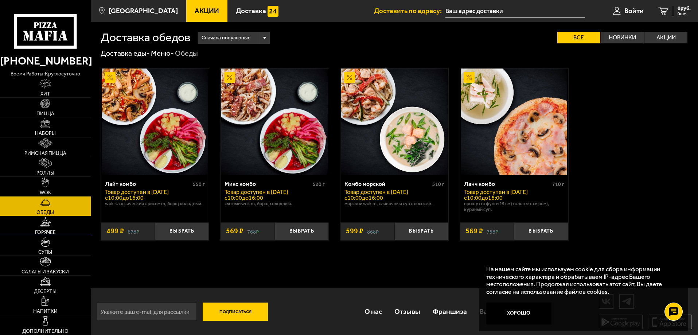 This screenshot has height=335, width=698. I want to click on p: Морской Wok M, Сливочный суп с лососем., so click(394, 204).